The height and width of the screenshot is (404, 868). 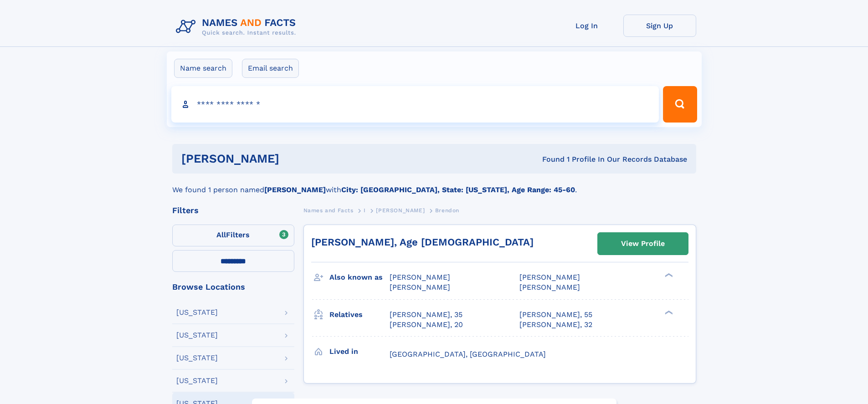 I want to click on a: View Profile, so click(x=643, y=244).